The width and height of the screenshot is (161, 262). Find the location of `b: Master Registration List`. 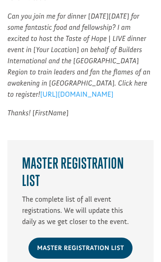

b: Master Registration List is located at coordinates (73, 172).